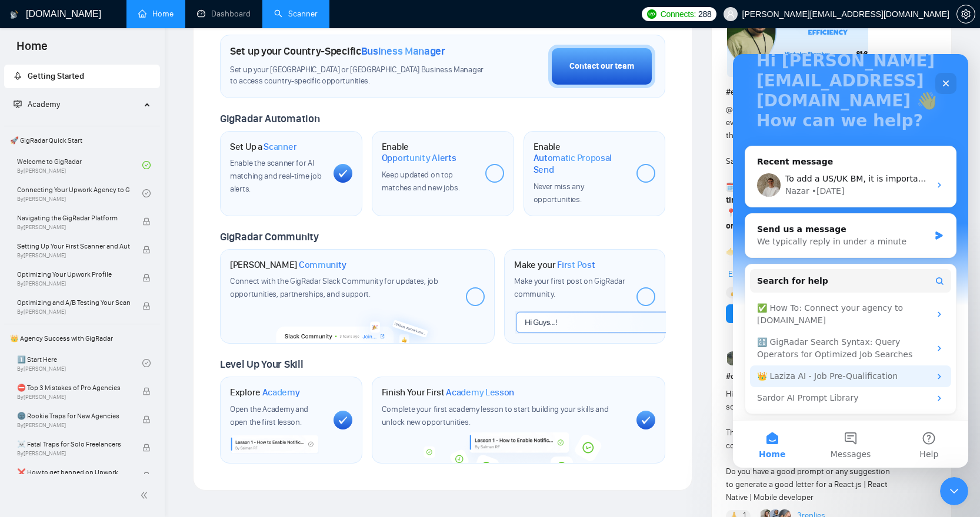 Image resolution: width=980 pixels, height=517 pixels. What do you see at coordinates (56, 76) in the screenshot?
I see `span: Getting Started` at bounding box center [56, 76].